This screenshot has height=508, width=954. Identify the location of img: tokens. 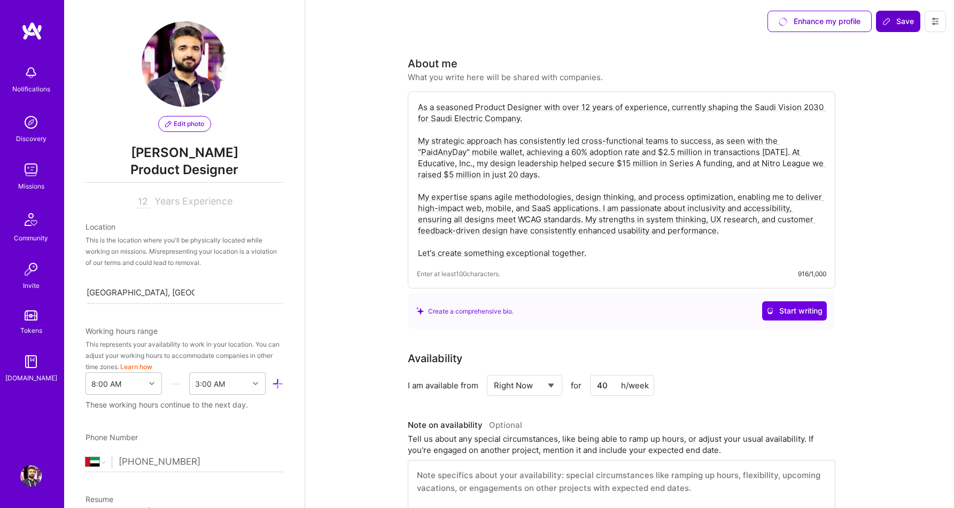
(31, 315).